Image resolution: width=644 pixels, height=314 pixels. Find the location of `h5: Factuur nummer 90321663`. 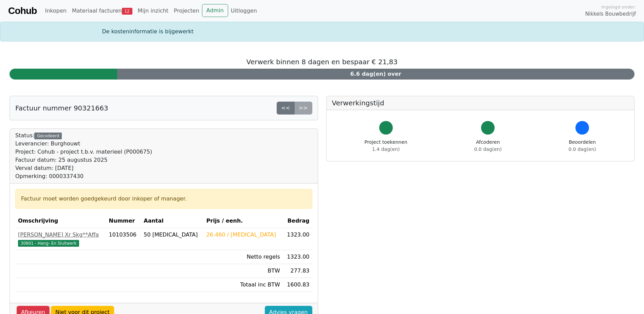

h5: Factuur nummer 90321663 is located at coordinates (62, 108).